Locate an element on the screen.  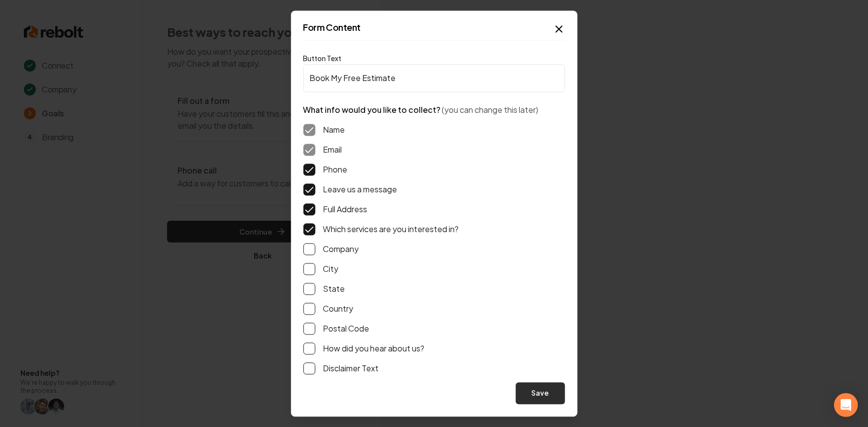
label: Name is located at coordinates (334, 130).